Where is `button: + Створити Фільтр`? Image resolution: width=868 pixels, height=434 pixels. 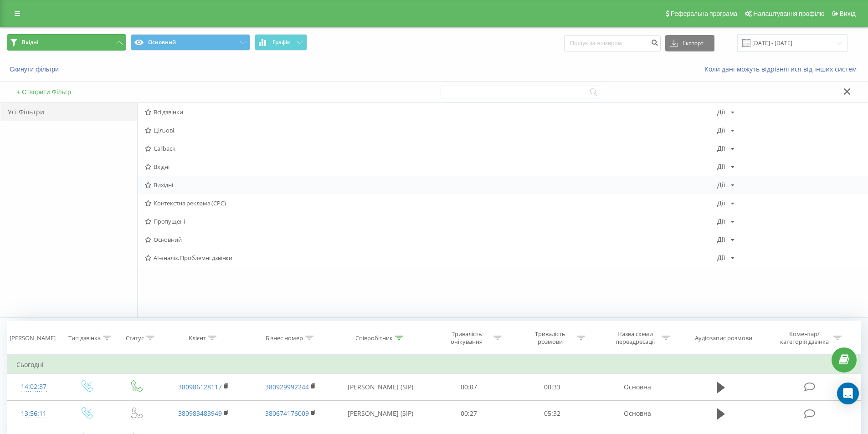
button: + Створити Фільтр is located at coordinates (44, 92).